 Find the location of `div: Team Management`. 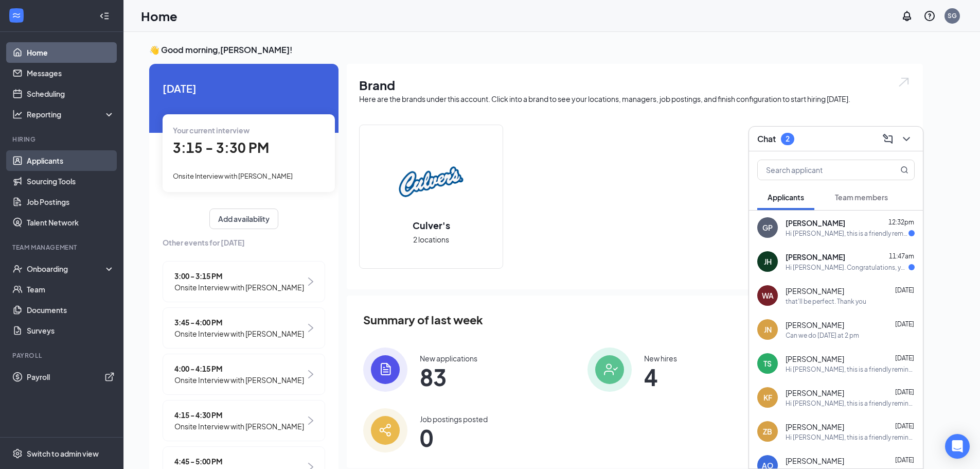

div: Team Management is located at coordinates (62, 247).